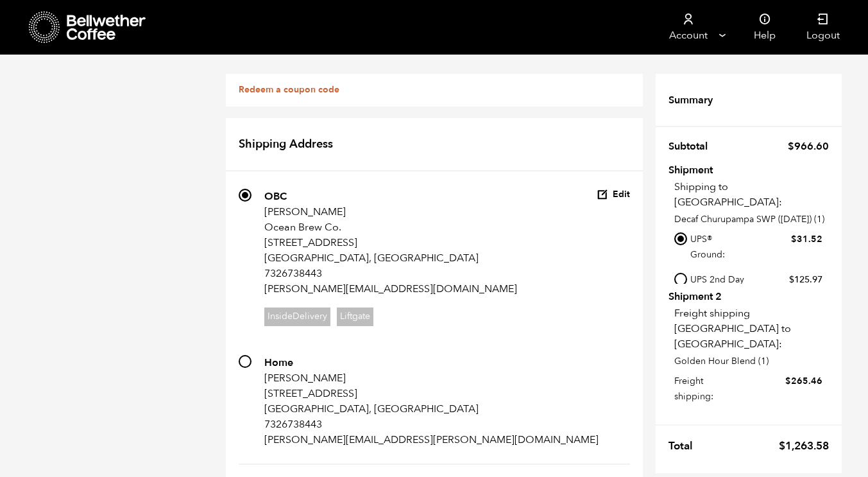  Describe the element at coordinates (808, 146) in the screenshot. I see `bdi: 966.60` at that location.